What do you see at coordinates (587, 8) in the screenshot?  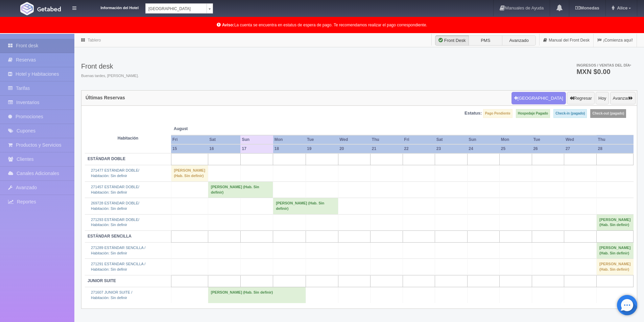 I see `b: Monedas` at bounding box center [587, 8].